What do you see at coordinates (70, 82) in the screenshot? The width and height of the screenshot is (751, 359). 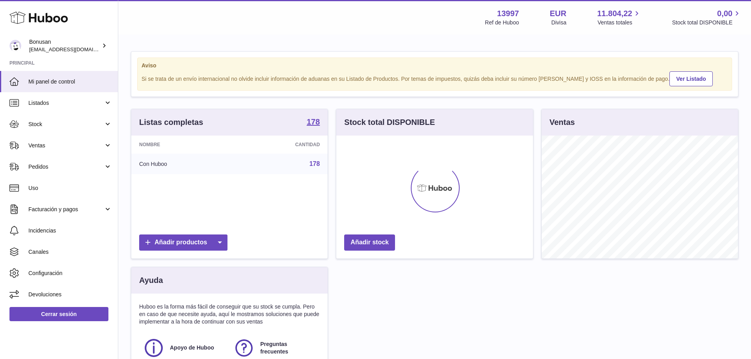 I see `span: Mi panel de control` at bounding box center [70, 82].